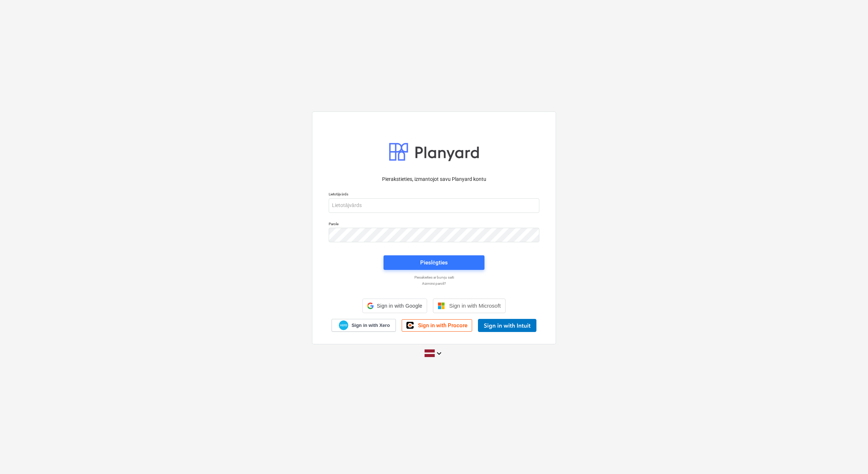 The image size is (868, 474). Describe the element at coordinates (344, 325) in the screenshot. I see `img: Xero logo` at that location.